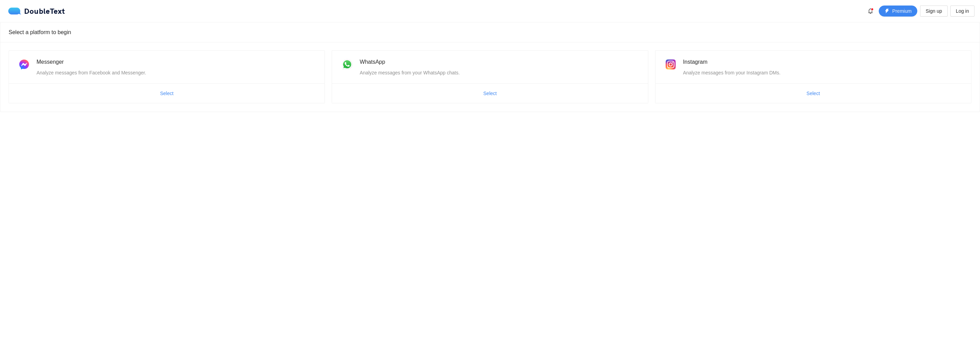  Describe the element at coordinates (176, 62) in the screenshot. I see `div: Messenger` at that location.